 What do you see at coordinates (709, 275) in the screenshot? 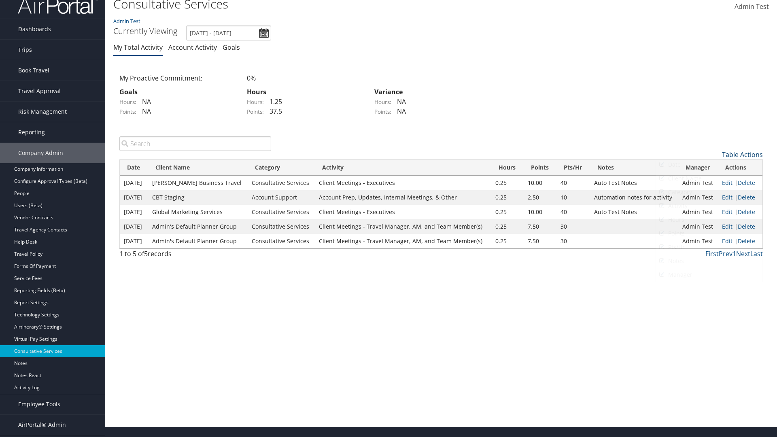
I see `a: Manager` at bounding box center [709, 275].